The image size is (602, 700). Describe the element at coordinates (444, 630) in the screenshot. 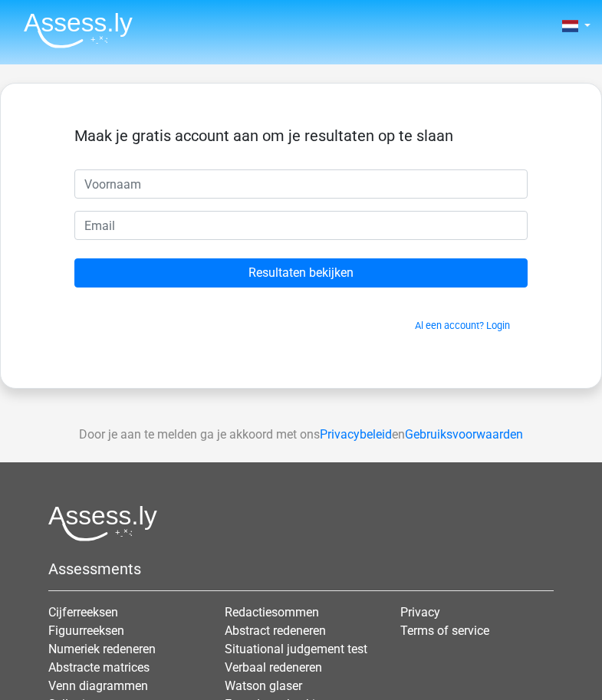

I see `a: Terms of service` at that location.